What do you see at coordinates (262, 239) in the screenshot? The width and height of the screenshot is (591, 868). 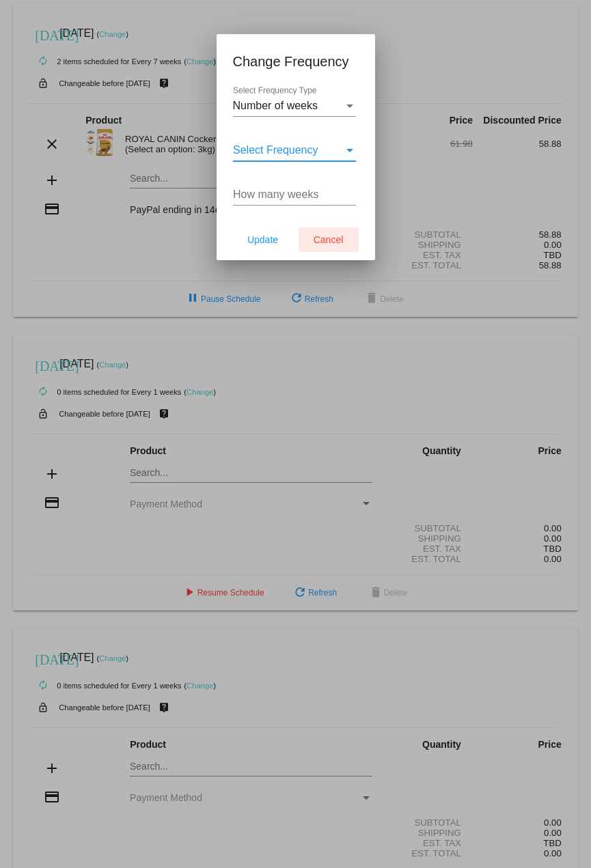 I see `span: Update` at bounding box center [262, 239].